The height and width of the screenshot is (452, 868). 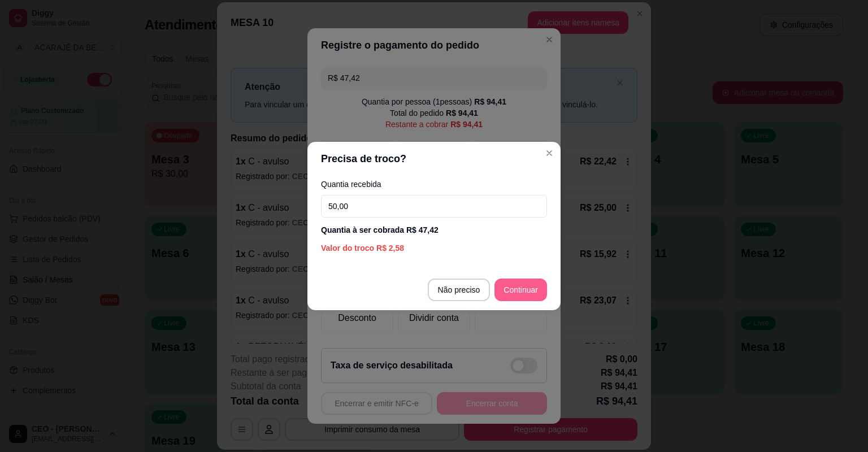 I want to click on div: Valor do troco R$ 2,58, so click(x=434, y=248).